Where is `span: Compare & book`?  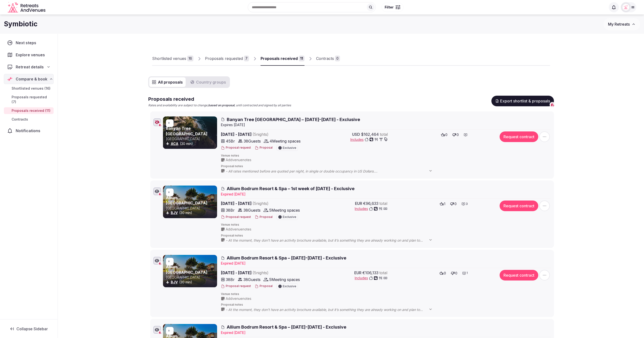 span: Compare & book is located at coordinates (31, 79).